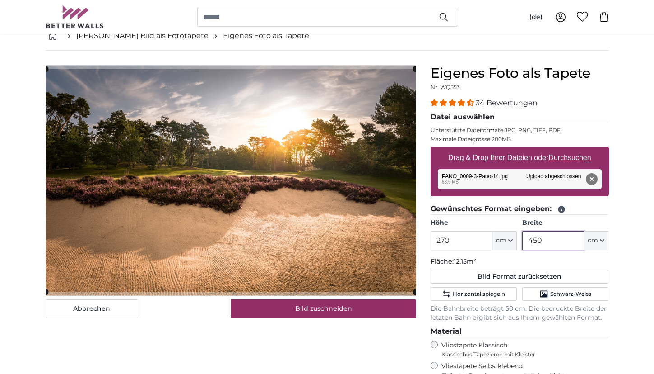 The image size is (654, 374). What do you see at coordinates (520, 73) in the screenshot?
I see `h1: Eigenes Foto als Tapete` at bounding box center [520, 73].